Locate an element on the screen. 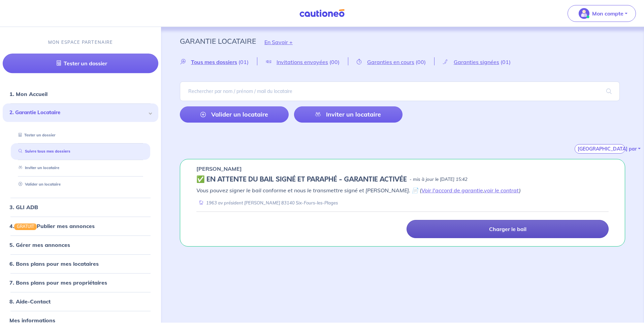 Image resolution: width=644 pixels, height=324 pixels. a: 1. Mon Accueil is located at coordinates (28, 94).